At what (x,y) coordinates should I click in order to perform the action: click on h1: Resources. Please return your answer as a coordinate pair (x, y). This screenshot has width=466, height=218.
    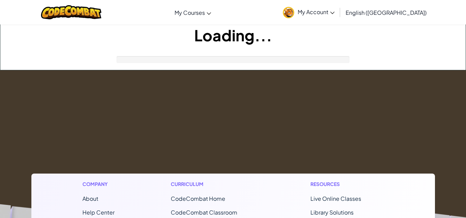
    Looking at the image, I should click on (347, 184).